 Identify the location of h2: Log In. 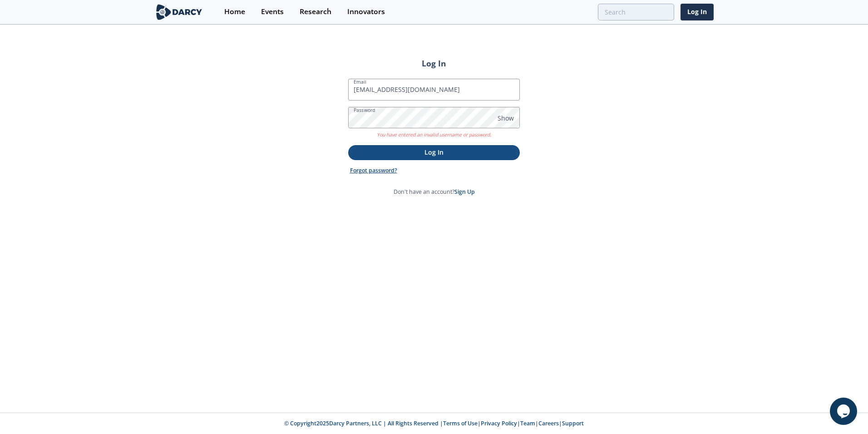
(434, 64).